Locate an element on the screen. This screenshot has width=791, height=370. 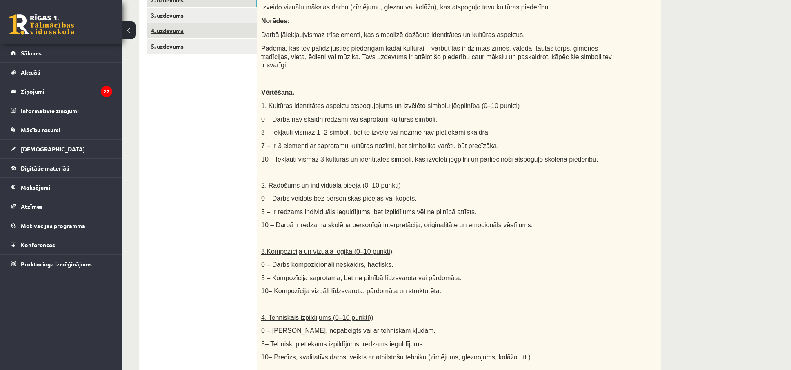
a: 5. uzdevums is located at coordinates (202, 46).